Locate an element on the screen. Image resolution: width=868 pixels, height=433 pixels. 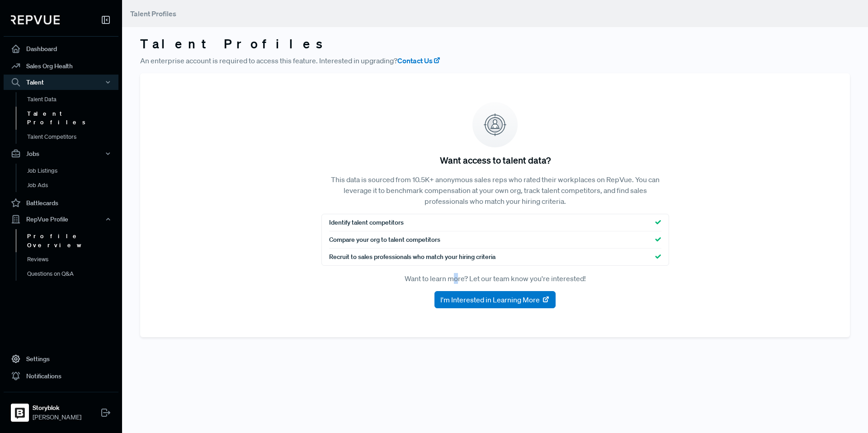
div: RepVue Profile is located at coordinates (61, 219).